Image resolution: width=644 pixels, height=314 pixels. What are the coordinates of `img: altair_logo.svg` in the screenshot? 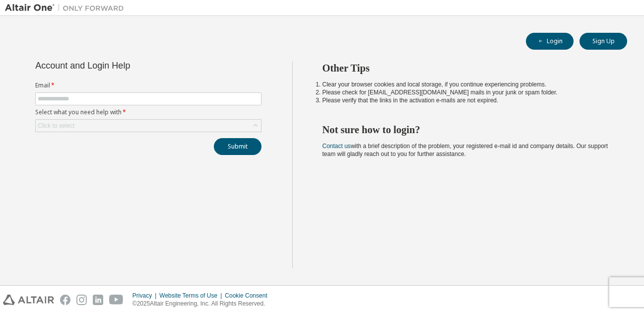 It's located at (28, 299).